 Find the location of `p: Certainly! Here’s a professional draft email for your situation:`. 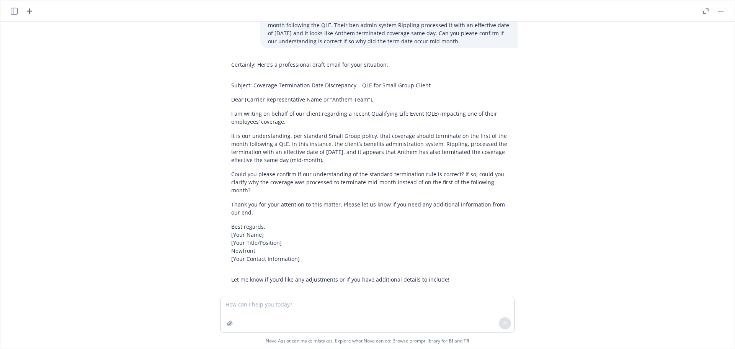

p: Certainly! Here’s a professional draft email for your situation: is located at coordinates (370, 64).